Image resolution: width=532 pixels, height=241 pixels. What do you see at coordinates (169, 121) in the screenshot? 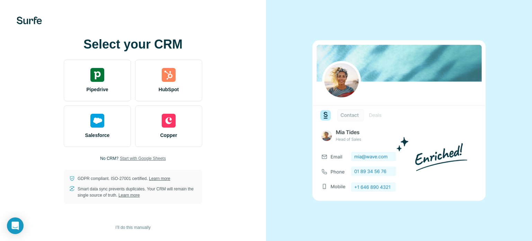
I see `img: copper's logo` at bounding box center [169, 121].